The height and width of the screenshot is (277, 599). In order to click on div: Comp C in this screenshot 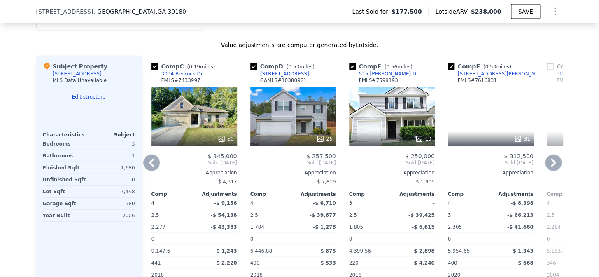, I will do `click(185, 66)`.